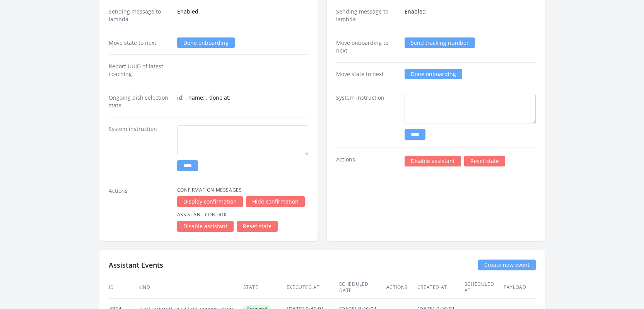 The image size is (644, 309). What do you see at coordinates (210, 202) in the screenshot?
I see `a: Display confirmation` at bounding box center [210, 202].